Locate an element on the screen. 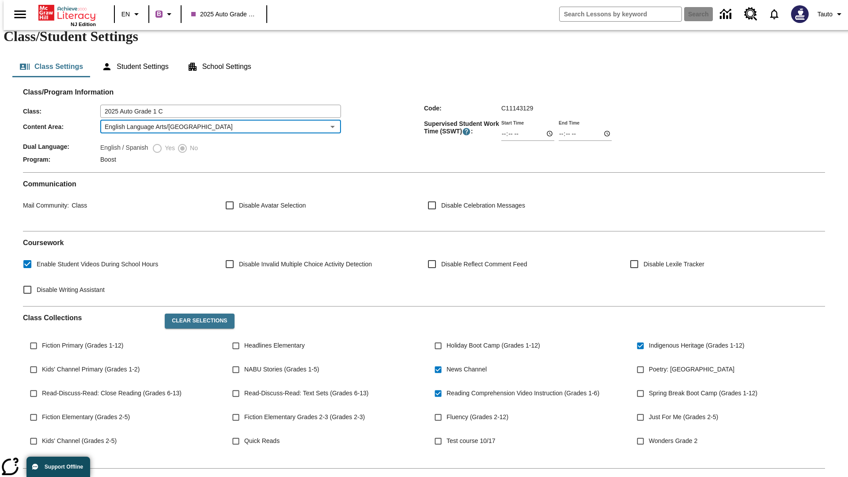 This screenshot has height=477, width=848. span: Headlines Elementary is located at coordinates (274, 345).